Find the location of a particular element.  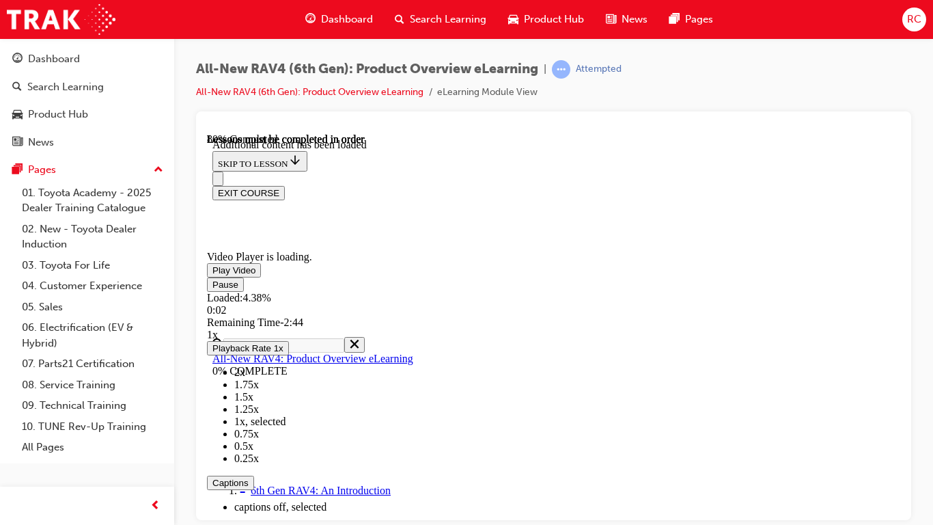

a: 06. Electrification (EV & Hybrid) is located at coordinates (92, 335).